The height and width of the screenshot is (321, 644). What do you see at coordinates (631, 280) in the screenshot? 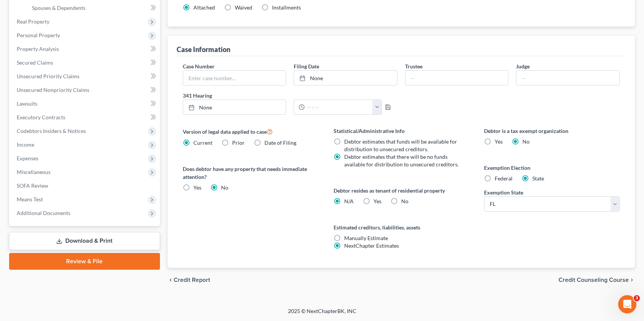
I see `i: chevron_right` at bounding box center [631, 280].